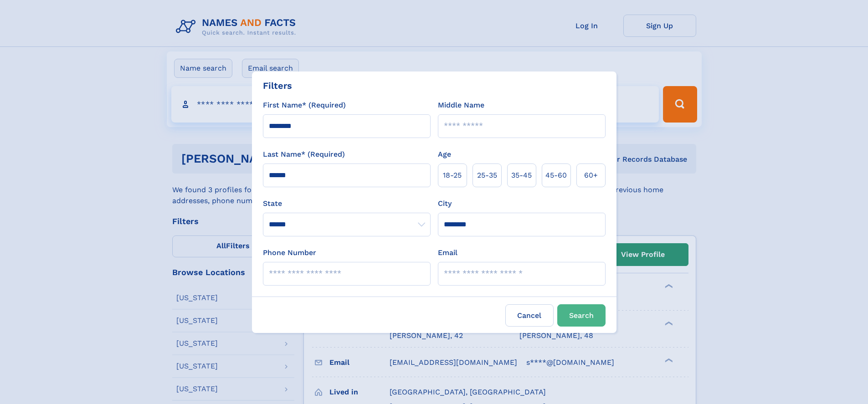 The height and width of the screenshot is (404, 868). I want to click on label: Cancel, so click(530, 316).